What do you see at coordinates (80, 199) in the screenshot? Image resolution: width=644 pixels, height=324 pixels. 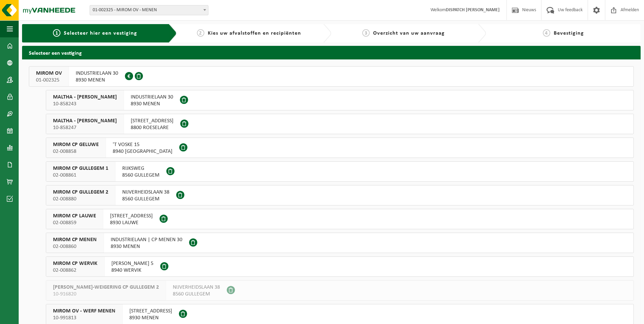 I see `span: 02-008880` at bounding box center [80, 199].